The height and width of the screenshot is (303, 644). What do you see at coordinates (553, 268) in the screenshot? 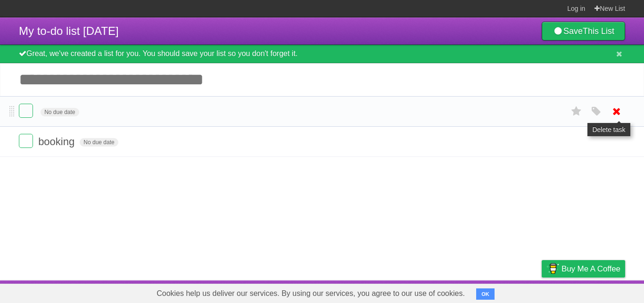
I see `img: Buy me a coffee` at bounding box center [553, 268].